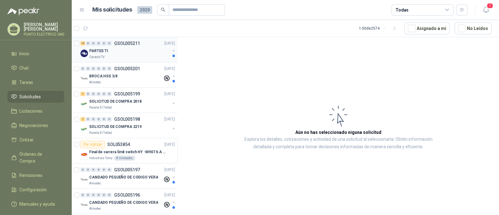  I want to click on button: Asignado a mi, so click(427, 28).